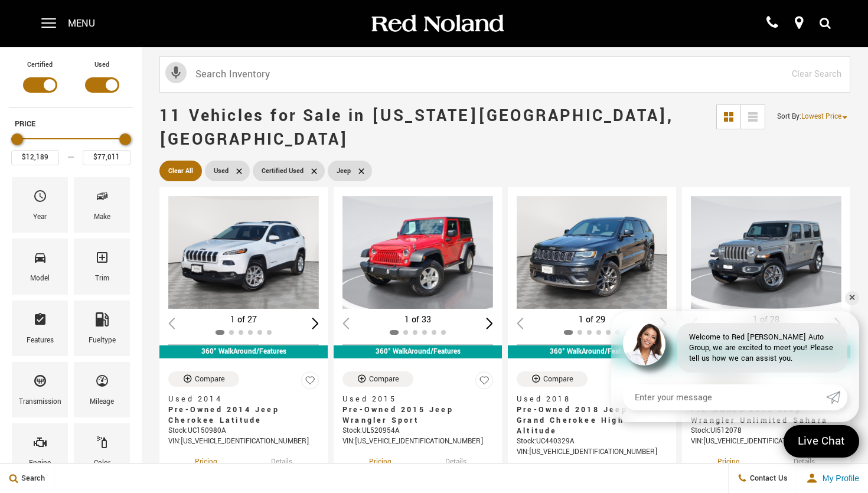 This screenshot has height=493, width=868. What do you see at coordinates (40, 322) in the screenshot?
I see `span: Features` at bounding box center [40, 322].